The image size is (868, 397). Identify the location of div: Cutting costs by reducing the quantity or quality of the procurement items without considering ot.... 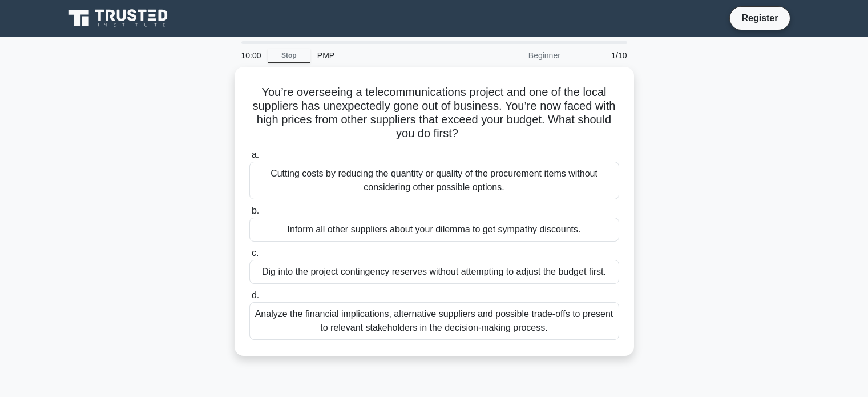
(435, 180).